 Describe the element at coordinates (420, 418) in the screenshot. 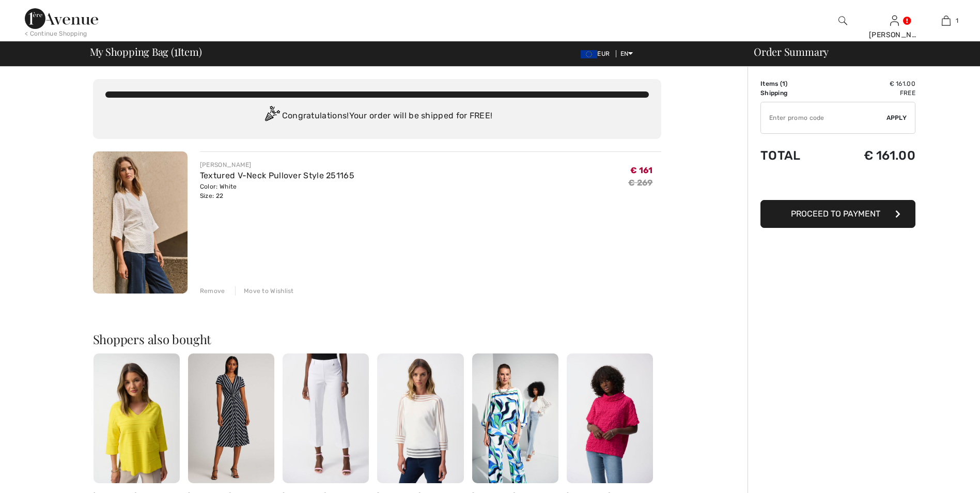

I see `img: Mesh Stripe Detail top Style 251946` at that location.